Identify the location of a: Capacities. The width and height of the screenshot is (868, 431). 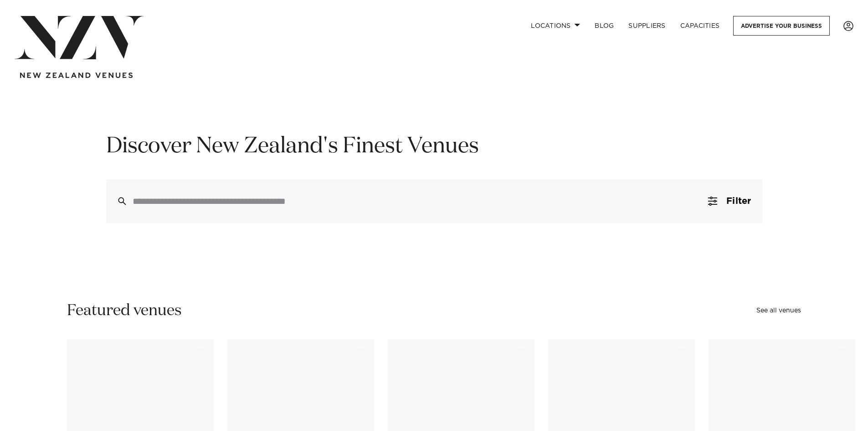
(700, 25).